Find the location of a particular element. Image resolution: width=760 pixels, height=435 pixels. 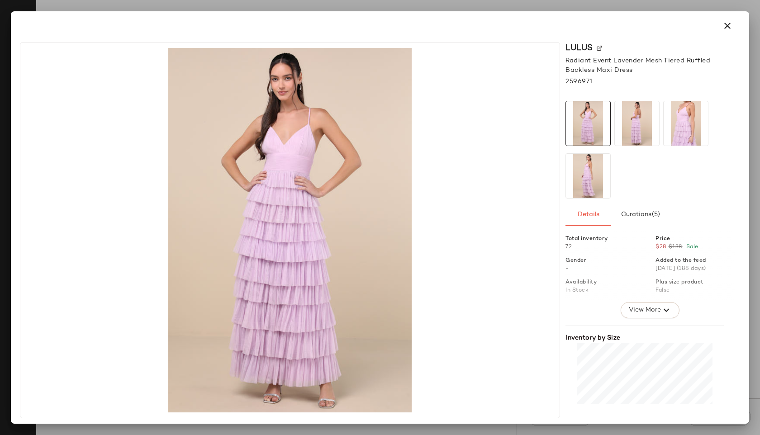

img: 12437741_2596971.jpg is located at coordinates (686, 123).